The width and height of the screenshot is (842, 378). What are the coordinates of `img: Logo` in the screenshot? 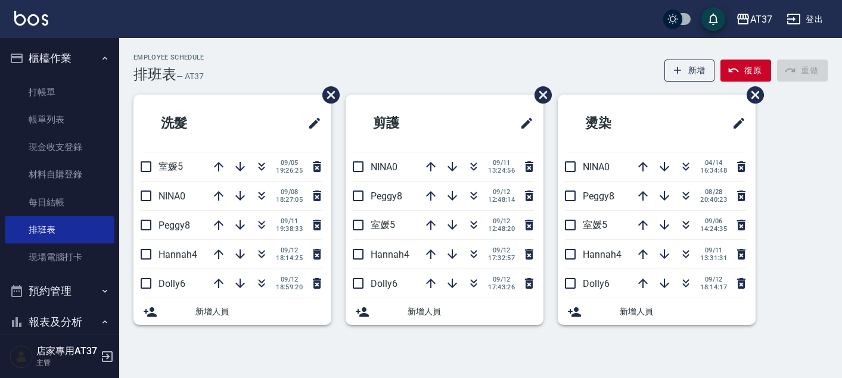 It's located at (31, 18).